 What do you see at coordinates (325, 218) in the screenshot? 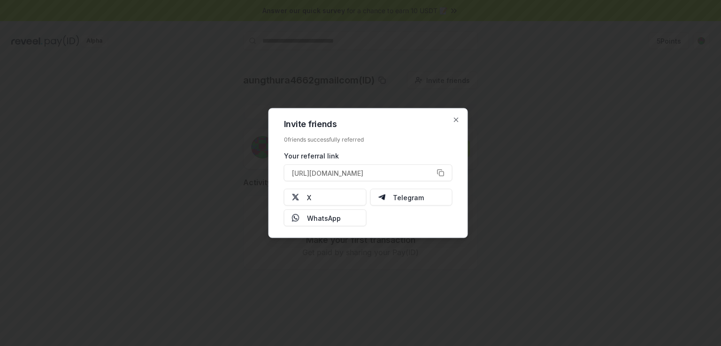
I see `button: WhatsApp` at bounding box center [325, 218].